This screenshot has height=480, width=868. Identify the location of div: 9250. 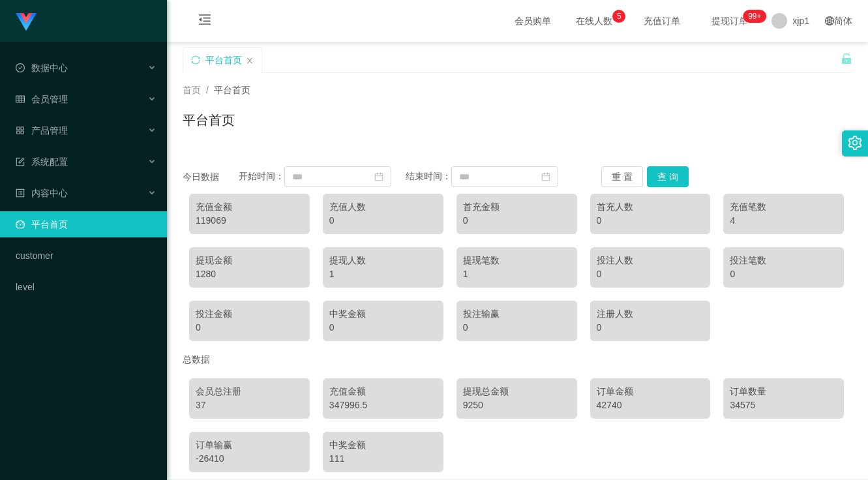
(516, 406).